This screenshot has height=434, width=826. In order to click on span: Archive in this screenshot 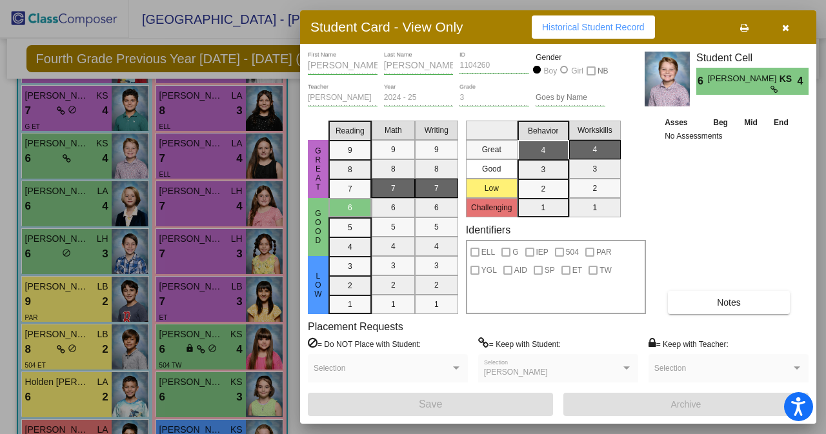, I will do `click(686, 405)`.